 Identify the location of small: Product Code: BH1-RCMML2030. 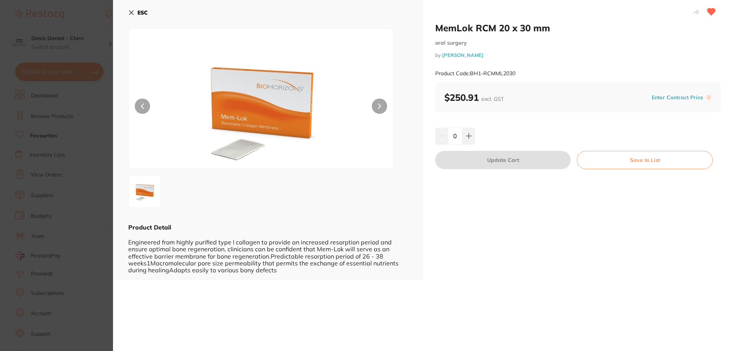
(476, 73).